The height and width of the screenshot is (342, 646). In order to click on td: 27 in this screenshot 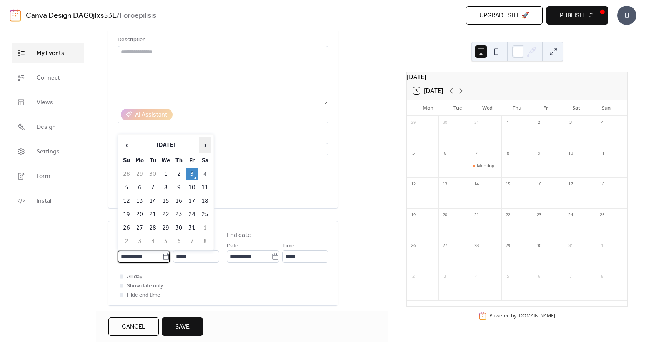, I will do `click(139, 227)`.